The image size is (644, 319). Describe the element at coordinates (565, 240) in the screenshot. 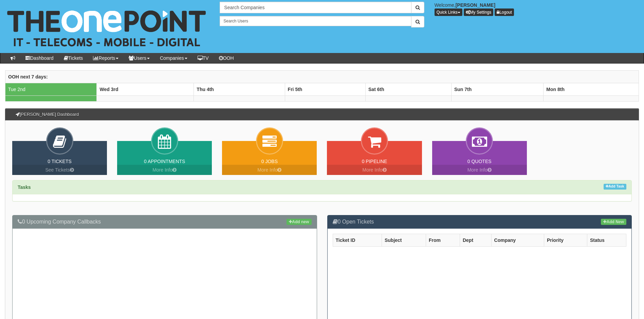

I see `th: Priority` at that location.